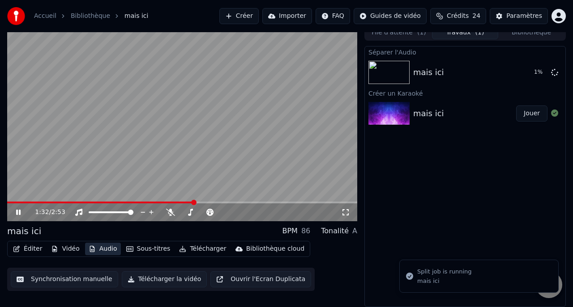  What do you see at coordinates (354, 231) in the screenshot?
I see `div: A` at bounding box center [354, 231].